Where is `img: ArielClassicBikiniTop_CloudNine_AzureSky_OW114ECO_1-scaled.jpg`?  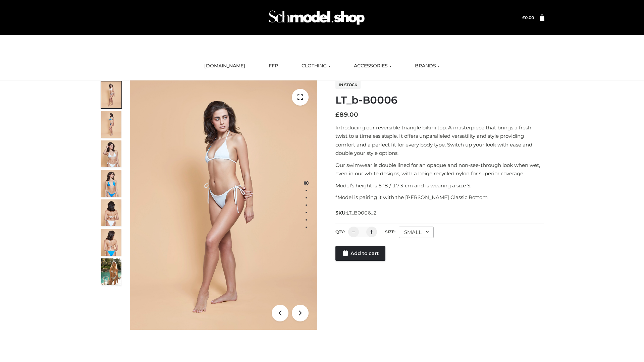 img: ArielClassicBikiniTop_CloudNine_AzureSky_OW114ECO_1-scaled.jpg is located at coordinates (112, 95).